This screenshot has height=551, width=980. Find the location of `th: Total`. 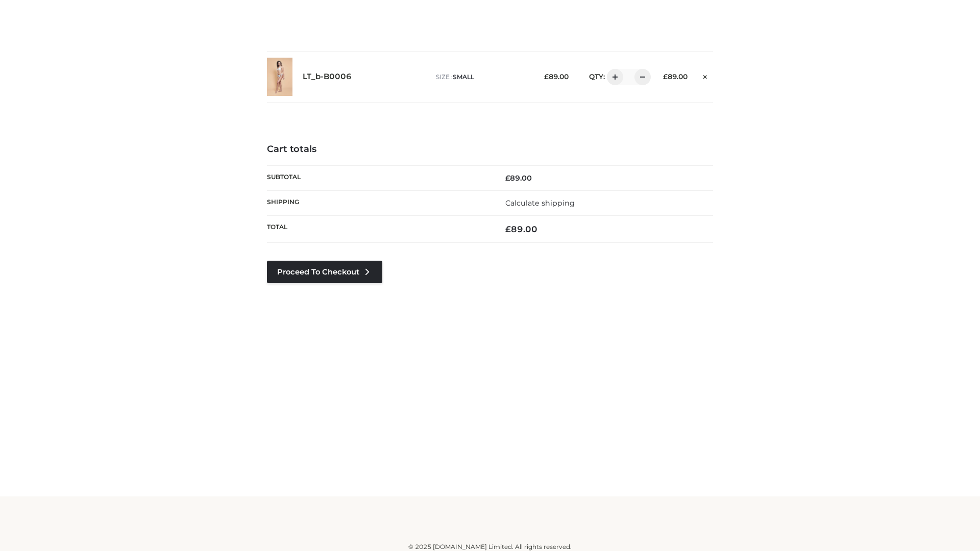

th: Total is located at coordinates (378, 229).